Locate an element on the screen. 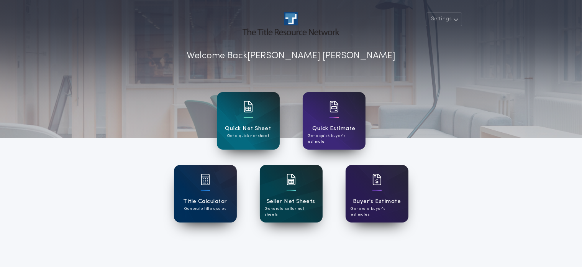  p: Generate title quotes is located at coordinates (205, 209).